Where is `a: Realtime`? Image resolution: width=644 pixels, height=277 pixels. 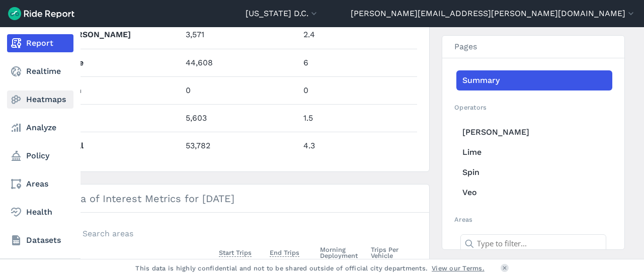 a: Realtime is located at coordinates (40, 71).